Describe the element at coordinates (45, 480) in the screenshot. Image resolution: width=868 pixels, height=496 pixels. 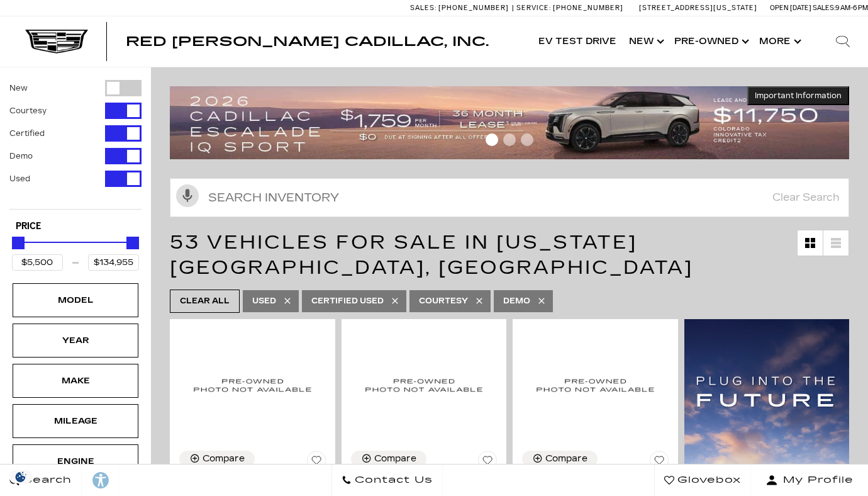
I see `span: Search` at that location.